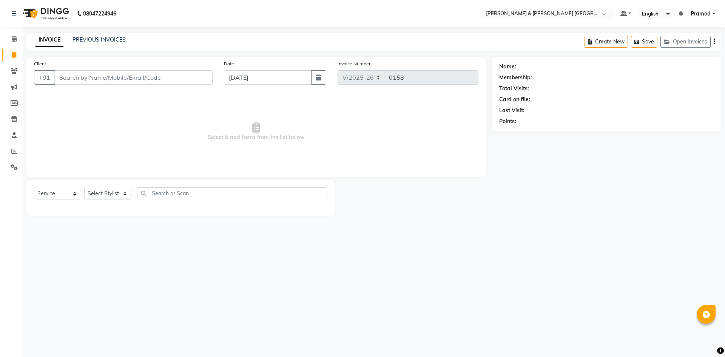 The height and width of the screenshot is (357, 725). Describe the element at coordinates (514, 88) in the screenshot. I see `div: Total Visits:` at that location.